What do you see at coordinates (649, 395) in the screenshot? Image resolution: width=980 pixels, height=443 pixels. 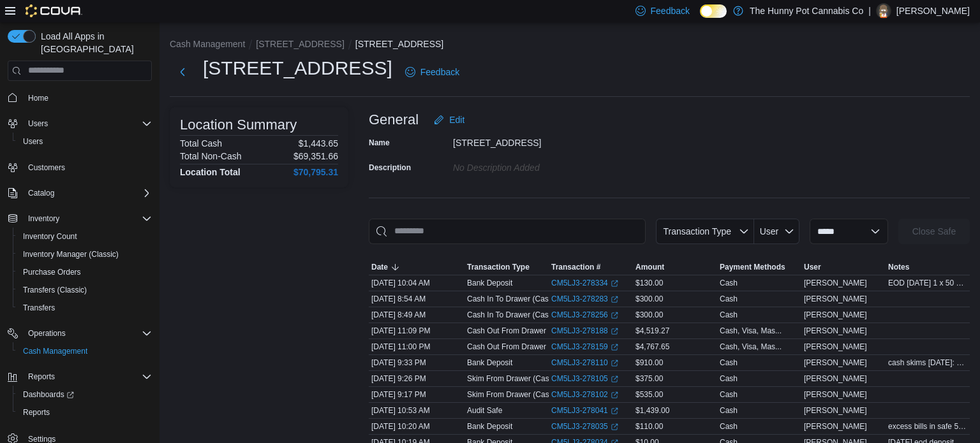 I see `span: $535.00` at bounding box center [649, 395].